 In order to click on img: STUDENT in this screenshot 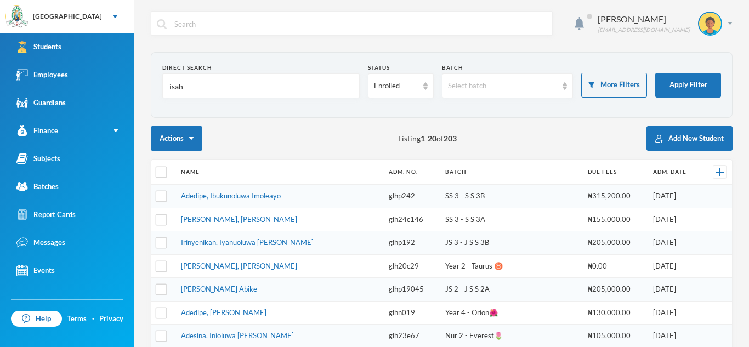, I will do `click(710, 24)`.